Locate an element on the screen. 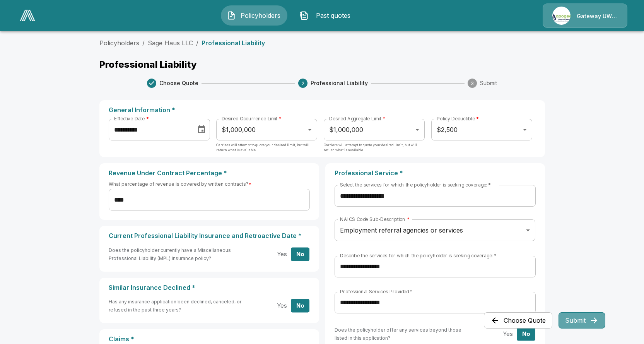  label: Describe the services for which the policyholder is seeking coverage: is located at coordinates (418, 256).